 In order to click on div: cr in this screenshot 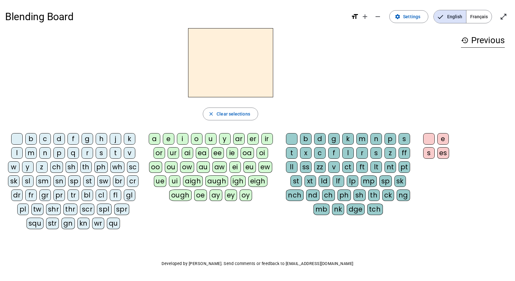, I will do `click(133, 181)`.